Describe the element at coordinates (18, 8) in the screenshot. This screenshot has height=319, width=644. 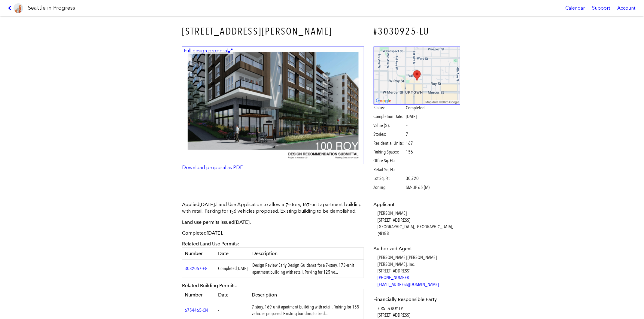
I see `img: favicon-96x96.png` at that location.